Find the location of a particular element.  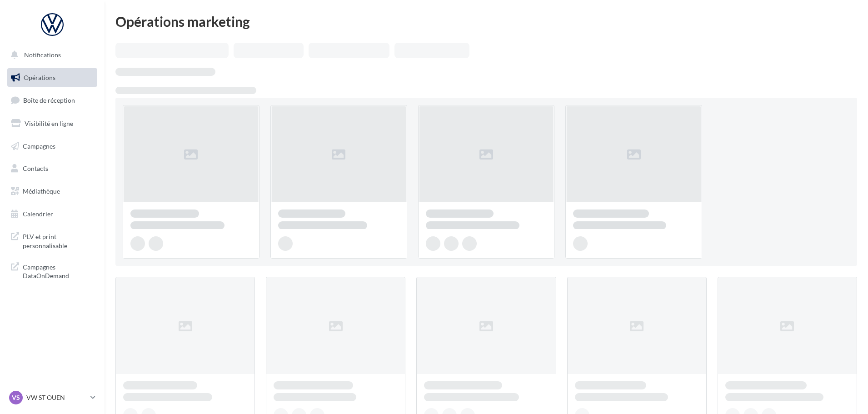

span: Campagnes is located at coordinates (39, 145).